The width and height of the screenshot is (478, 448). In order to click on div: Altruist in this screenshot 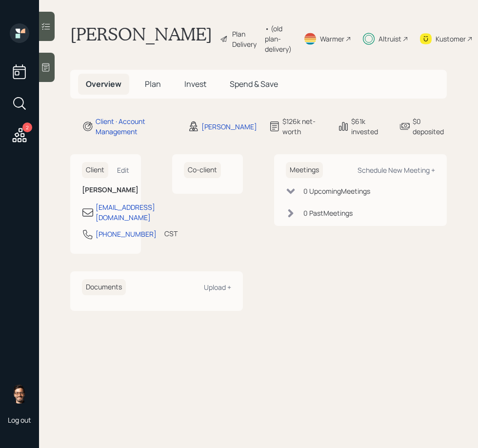, I will do `click(390, 38)`.